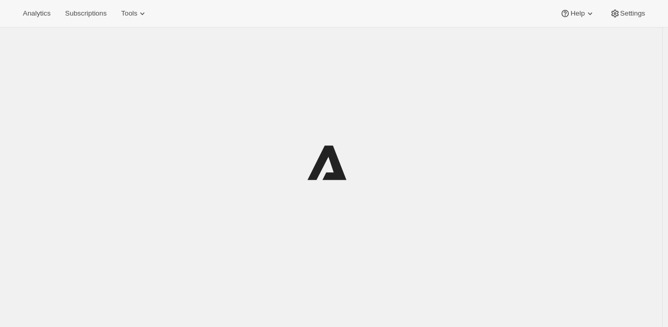 Image resolution: width=668 pixels, height=327 pixels. What do you see at coordinates (628, 14) in the screenshot?
I see `button: Settings` at bounding box center [628, 14].